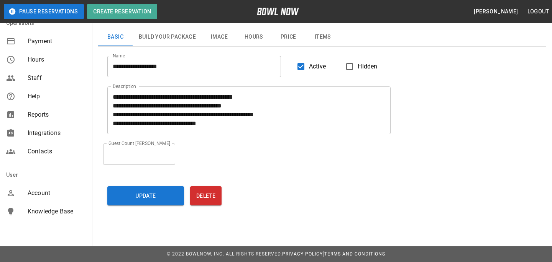 This screenshot has width=552, height=262. I want to click on span: Payment, so click(57, 41).